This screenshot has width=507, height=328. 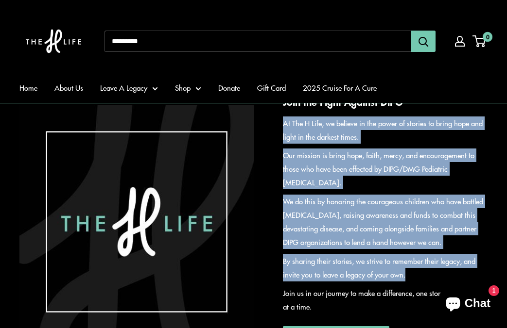 What do you see at coordinates (468, 304) in the screenshot?
I see `inbox-online-store-chat: Shopify online store chat` at bounding box center [468, 304].